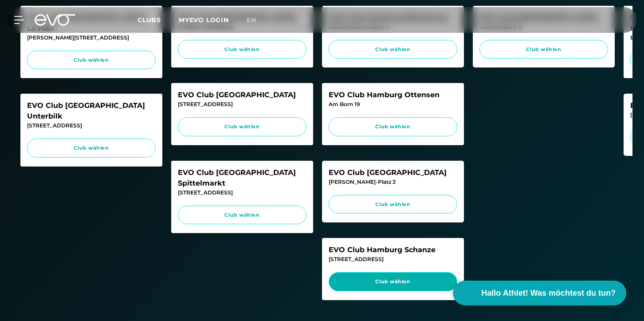  Describe the element at coordinates (393, 104) in the screenshot. I see `div: Am Born 19` at that location.